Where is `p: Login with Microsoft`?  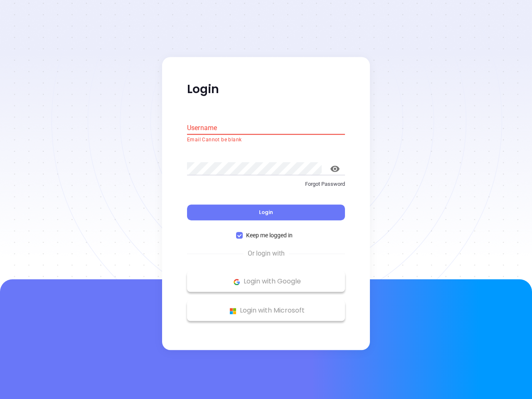
p: Login with Microsoft is located at coordinates (266, 311).